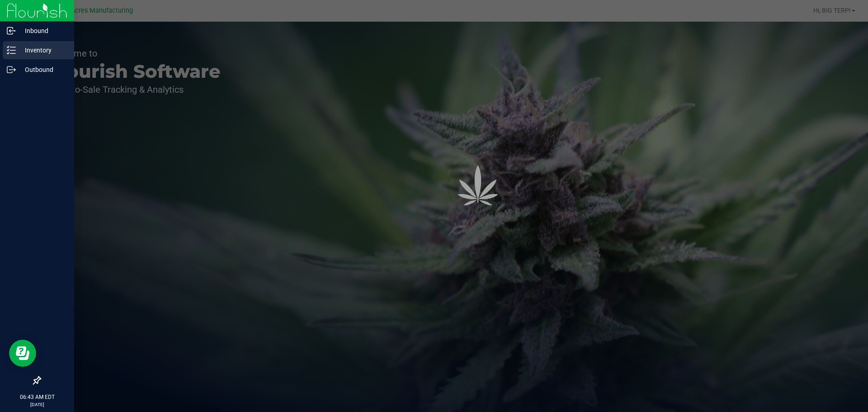 The width and height of the screenshot is (868, 412). What do you see at coordinates (43, 31) in the screenshot?
I see `p: Inbound` at bounding box center [43, 31].